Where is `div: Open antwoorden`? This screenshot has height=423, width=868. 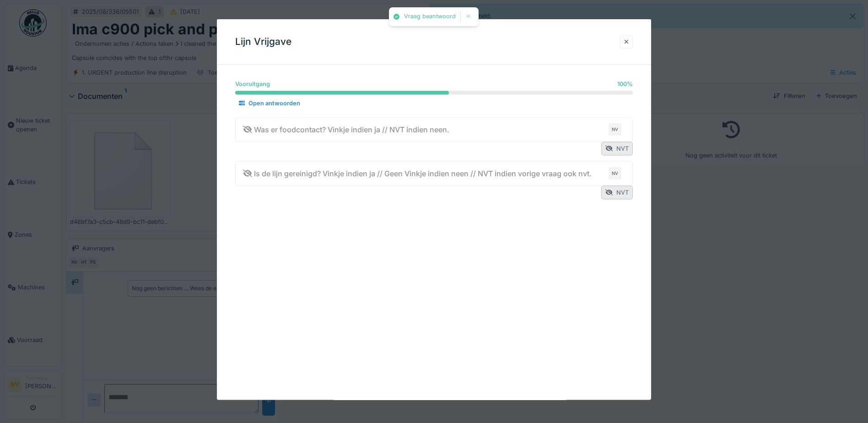 div: Open antwoorden is located at coordinates (270, 103).